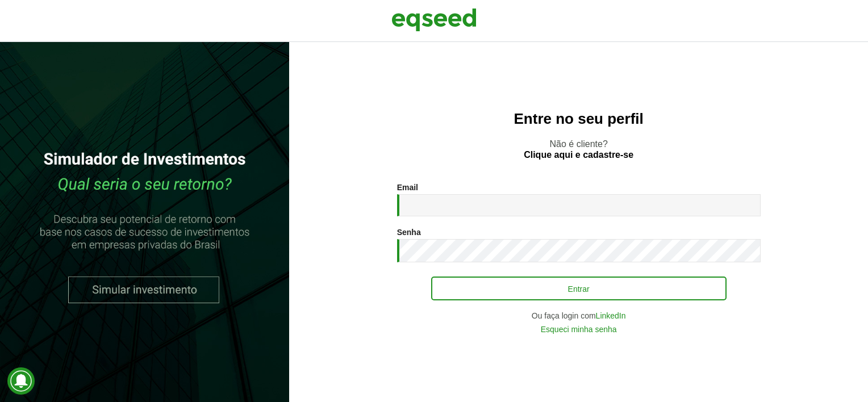  Describe the element at coordinates (579, 315) in the screenshot. I see `div: Ou faça login com` at that location.